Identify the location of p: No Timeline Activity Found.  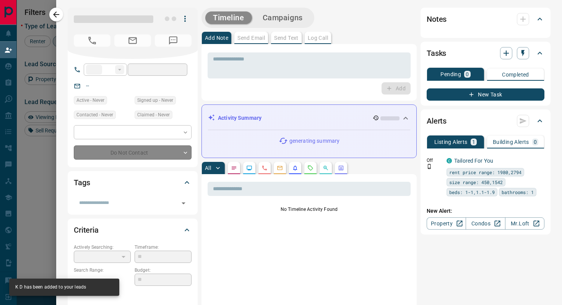
(309, 209).